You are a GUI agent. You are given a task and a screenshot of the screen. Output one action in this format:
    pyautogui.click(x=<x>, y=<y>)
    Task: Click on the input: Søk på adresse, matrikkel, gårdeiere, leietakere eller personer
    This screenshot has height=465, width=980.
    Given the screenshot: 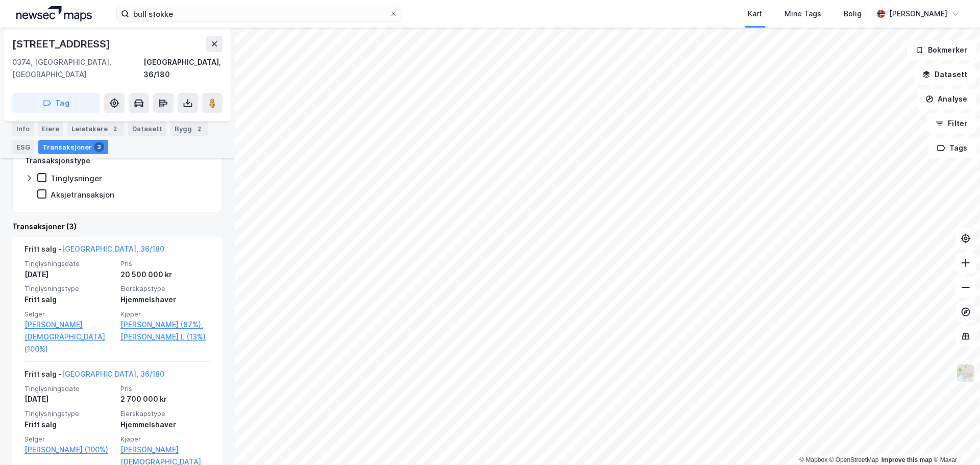 What is the action you would take?
    pyautogui.click(x=259, y=14)
    